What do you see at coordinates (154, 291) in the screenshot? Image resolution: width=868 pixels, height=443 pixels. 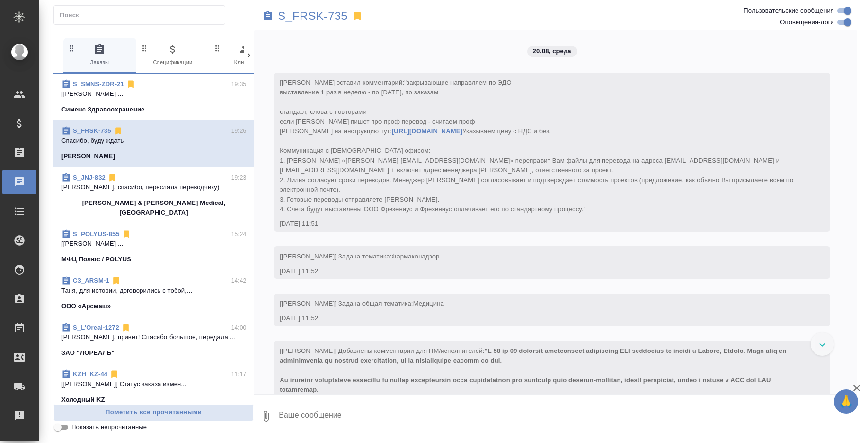 I see `p: Таня, для истории, договорились с тобой,...` at bounding box center [154, 291].